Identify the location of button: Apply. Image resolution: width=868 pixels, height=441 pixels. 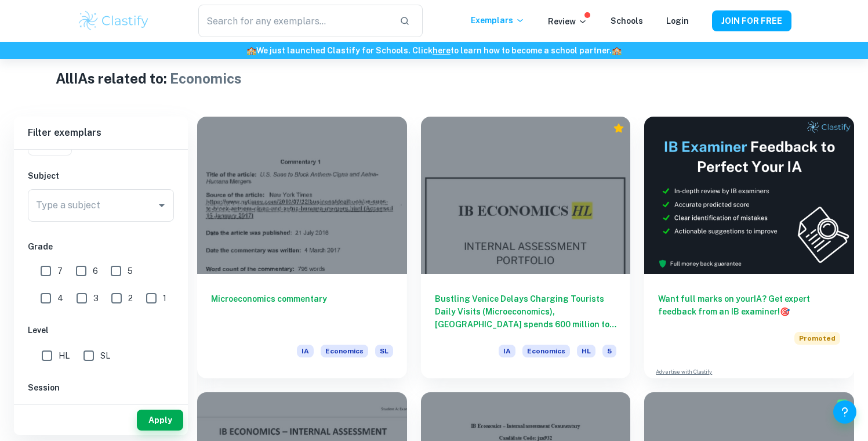
(160, 420).